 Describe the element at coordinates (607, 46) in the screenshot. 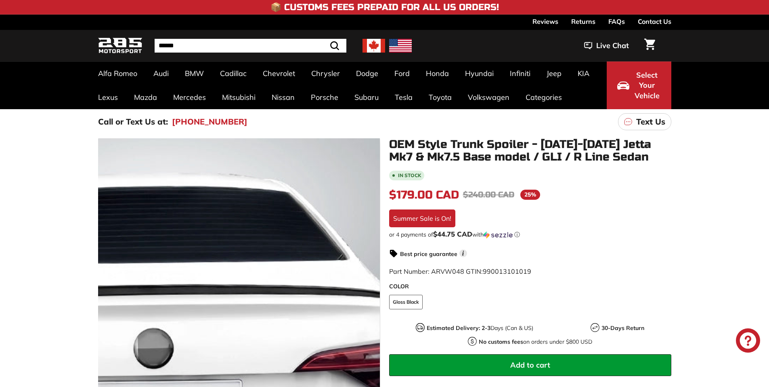

I see `button: Live Chat` at that location.